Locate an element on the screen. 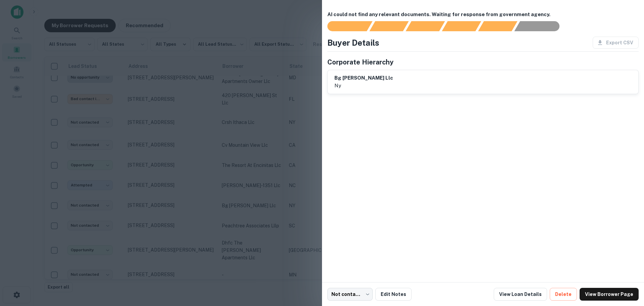 The height and width of the screenshot is (306, 644). h6: AI could not find any relevant documents. Waiting for response from government agency. is located at coordinates (483, 15).